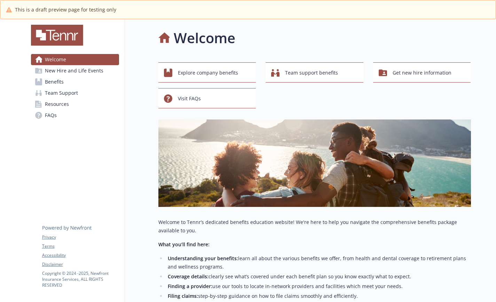 Image resolution: width=496 pixels, height=302 pixels. What do you see at coordinates (65, 9) in the screenshot?
I see `span: This is a draft preview page for testing only` at bounding box center [65, 9].